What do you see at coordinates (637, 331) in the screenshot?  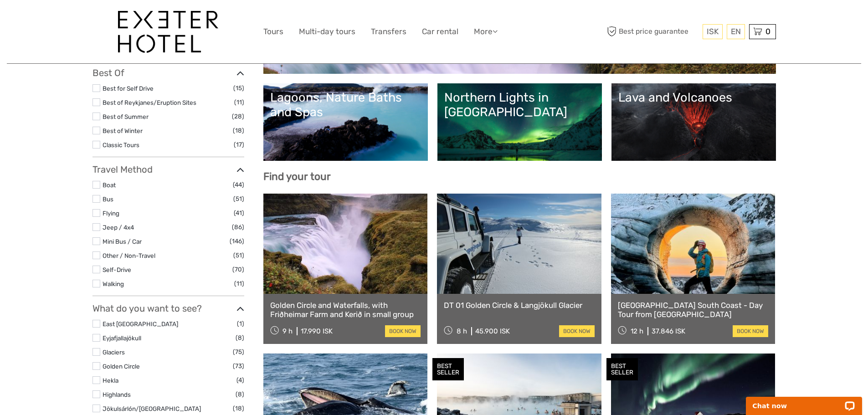 I see `span: 12 h` at bounding box center [637, 331].